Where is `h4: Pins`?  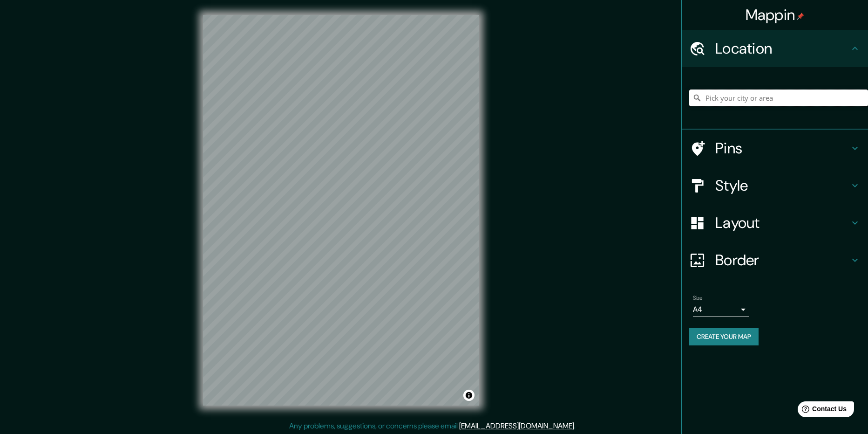
h4: Pins is located at coordinates (783, 148).